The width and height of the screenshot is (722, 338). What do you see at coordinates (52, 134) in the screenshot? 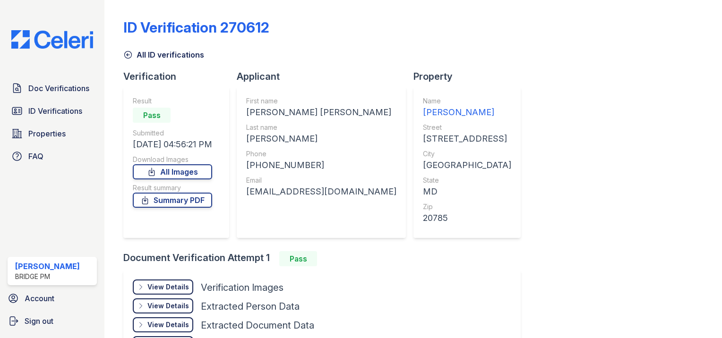
I see `a: Properties` at bounding box center [52, 134].